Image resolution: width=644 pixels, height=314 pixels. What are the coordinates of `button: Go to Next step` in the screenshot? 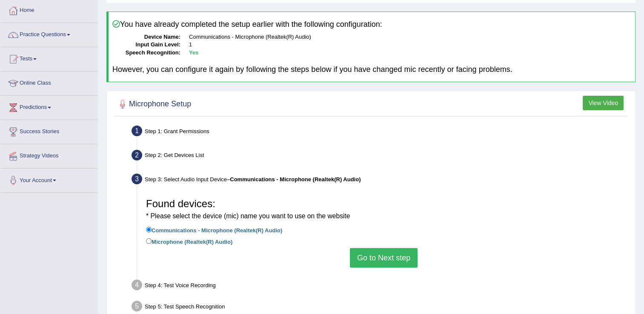 It's located at (384, 258).